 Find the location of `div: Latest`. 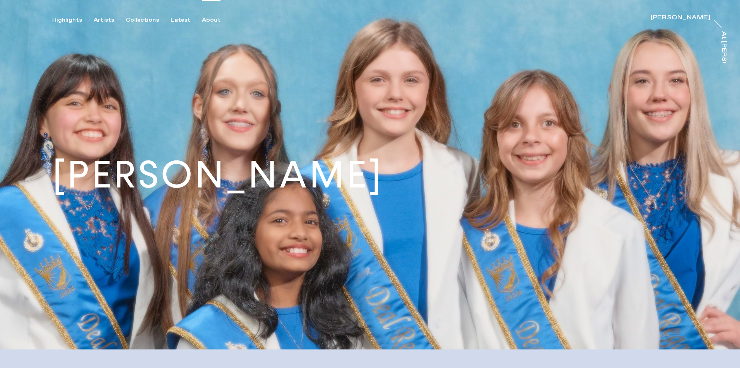

div: Latest is located at coordinates (180, 20).